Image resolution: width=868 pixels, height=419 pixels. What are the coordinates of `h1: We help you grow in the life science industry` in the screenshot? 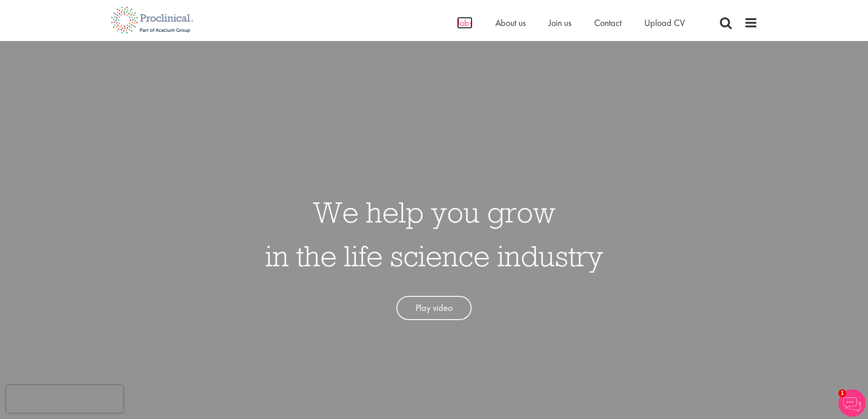 It's located at (434, 234).